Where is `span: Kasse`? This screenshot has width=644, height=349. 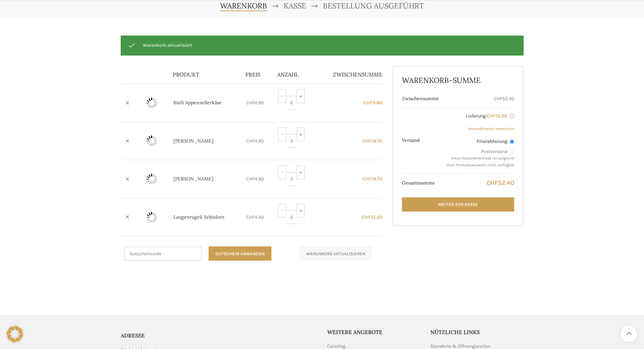
span: Kasse is located at coordinates (295, 6).